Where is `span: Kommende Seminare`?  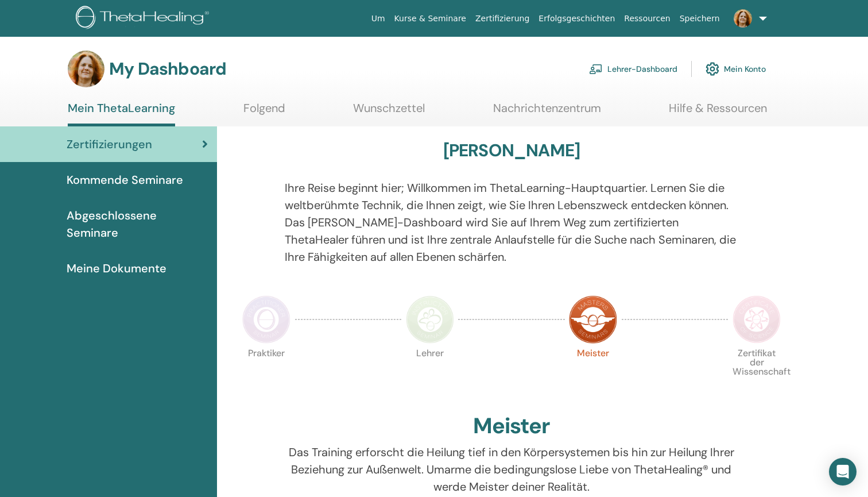
span: Kommende Seminare is located at coordinates (125, 180).